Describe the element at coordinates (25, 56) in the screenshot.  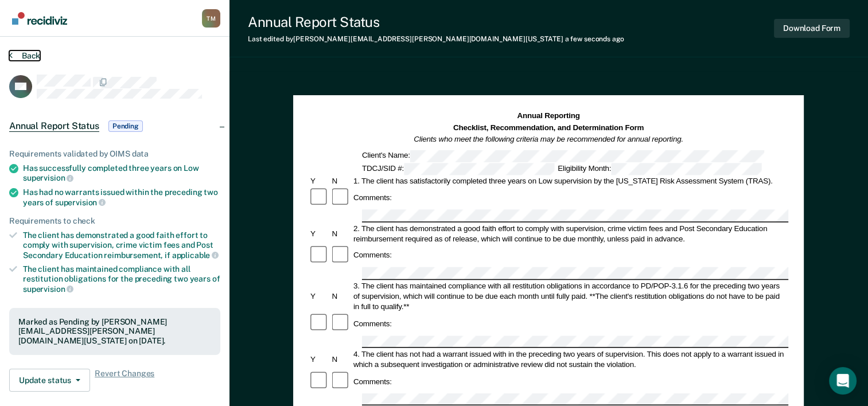
I see `button: Back` at that location.